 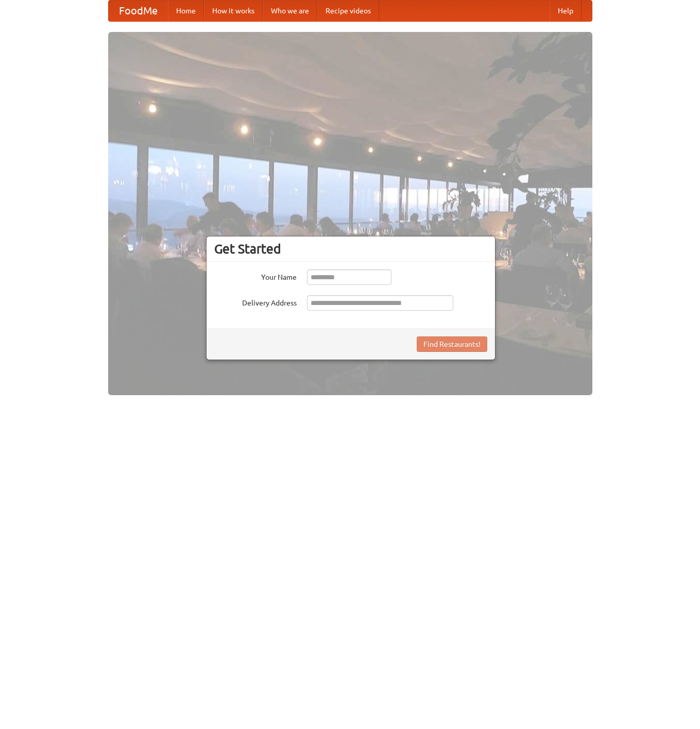 What do you see at coordinates (348, 11) in the screenshot?
I see `a: Recipe videos` at bounding box center [348, 11].